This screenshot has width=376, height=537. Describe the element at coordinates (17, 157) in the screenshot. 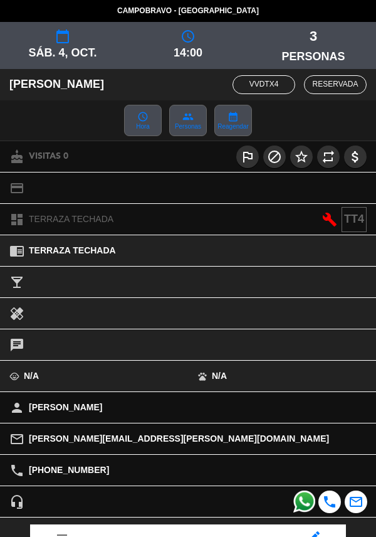

I see `i: cake` at that location.